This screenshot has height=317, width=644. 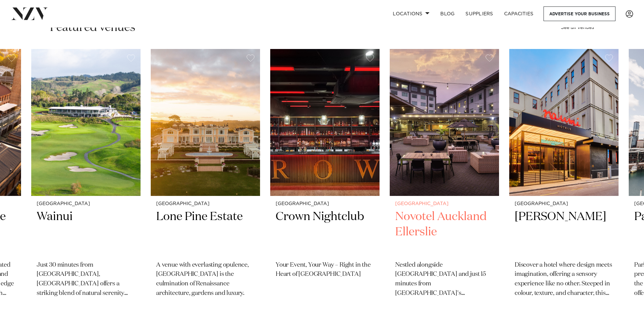 What do you see at coordinates (411, 14) in the screenshot?
I see `a: Locations` at bounding box center [411, 14].